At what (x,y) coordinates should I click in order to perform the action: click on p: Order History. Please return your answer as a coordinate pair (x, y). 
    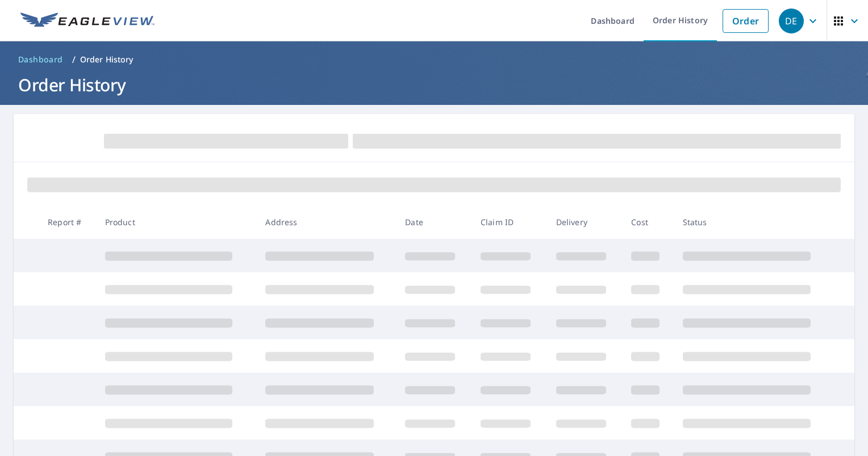
    Looking at the image, I should click on (107, 59).